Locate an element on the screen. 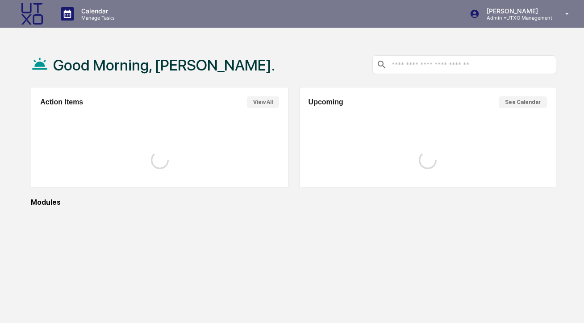 This screenshot has height=323, width=584. div: Modules is located at coordinates (293, 202).